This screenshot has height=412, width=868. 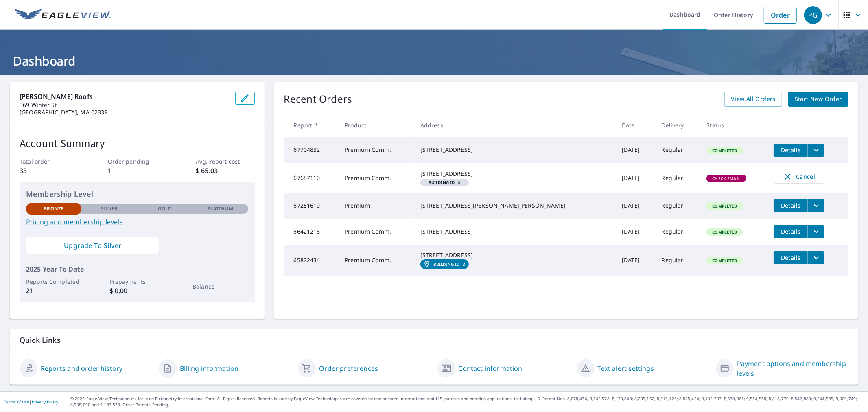 What do you see at coordinates (793, 369) in the screenshot?
I see `a: Payment options and membership levels` at bounding box center [793, 369].